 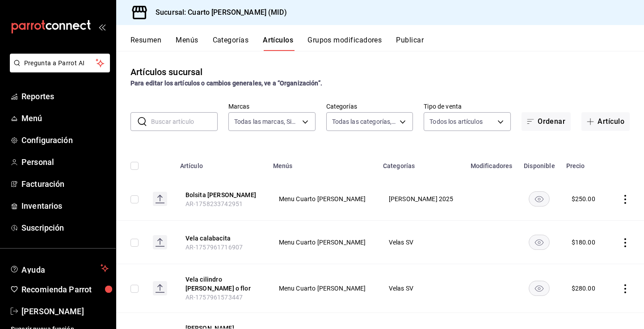 What do you see at coordinates (187, 44) in the screenshot?
I see `button: Menús` at bounding box center [187, 44].